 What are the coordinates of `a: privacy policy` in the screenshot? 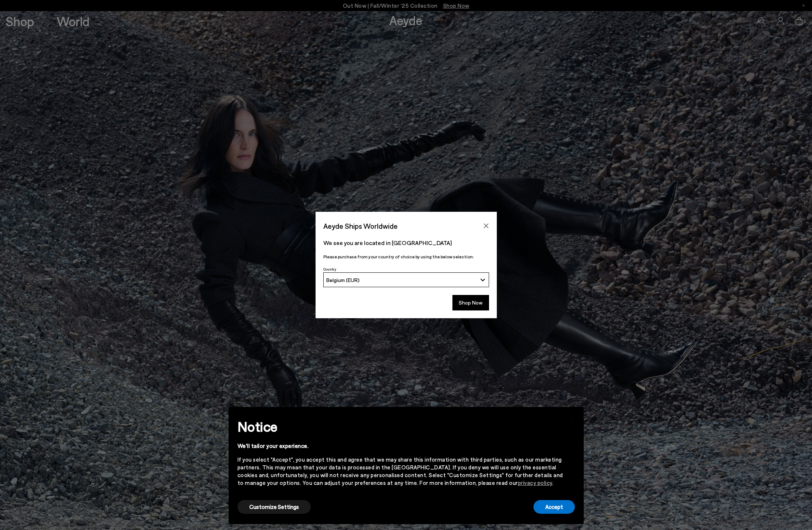 It's located at (535, 482).